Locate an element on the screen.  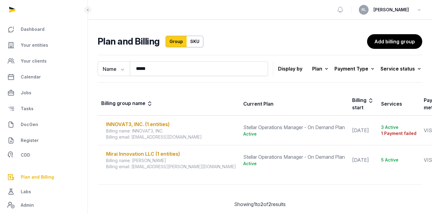
div: INNOVAT3, INC. (1 entities) is located at coordinates (171, 124).